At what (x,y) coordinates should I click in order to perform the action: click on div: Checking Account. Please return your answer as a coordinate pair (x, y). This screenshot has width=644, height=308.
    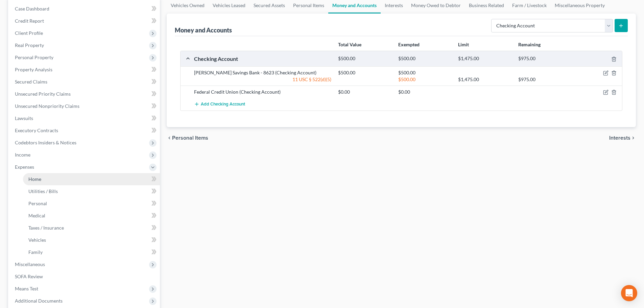
    Looking at the image, I should click on (263, 58).